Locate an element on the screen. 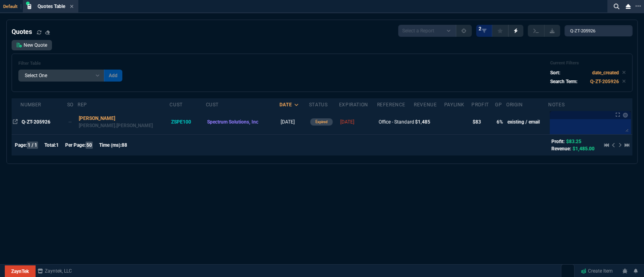  span: 50 is located at coordinates (89, 145).